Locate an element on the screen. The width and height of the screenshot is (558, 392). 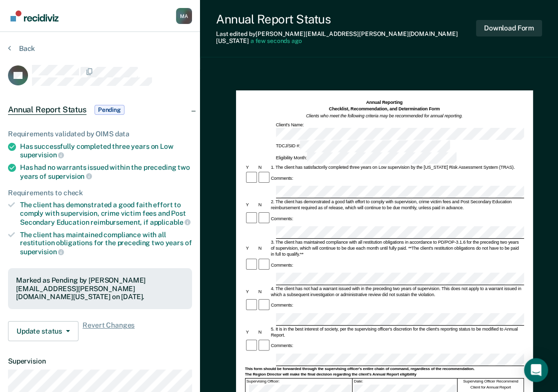
div: Annual Report Status is located at coordinates (346, 19).